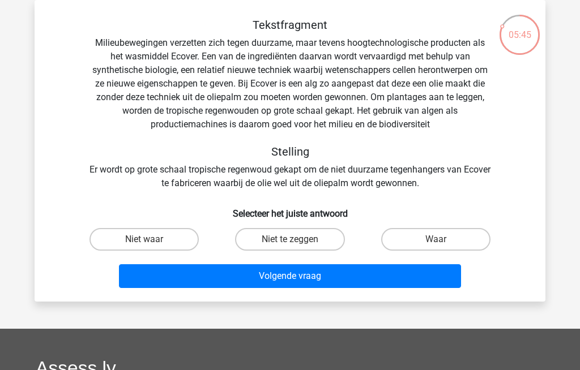 The height and width of the screenshot is (370, 580). I want to click on h5: Tekstfragment, so click(290, 25).